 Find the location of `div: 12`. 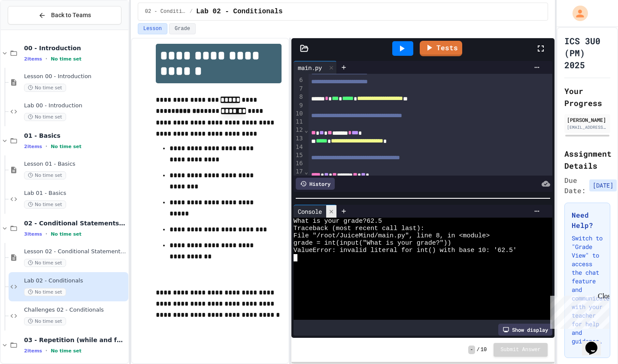

div: 12 is located at coordinates (299, 130).